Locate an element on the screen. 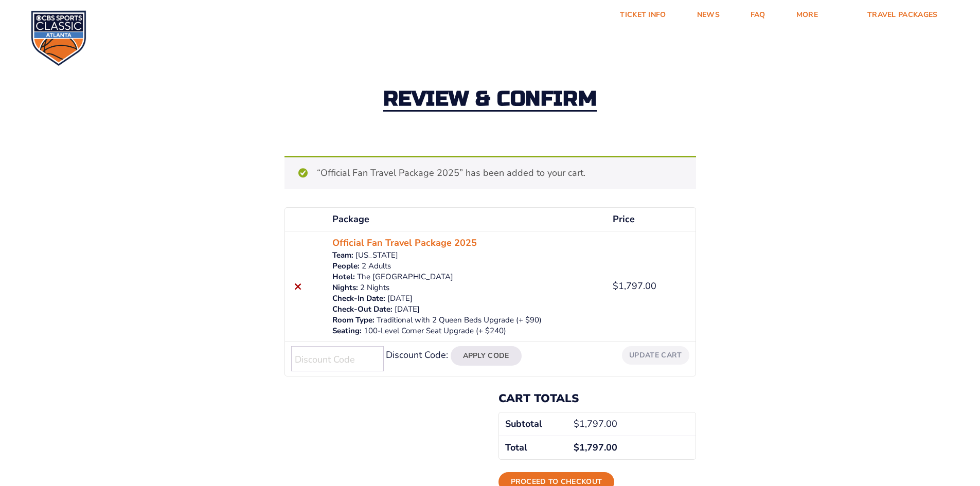  dt: Hotel: is located at coordinates (343, 277).